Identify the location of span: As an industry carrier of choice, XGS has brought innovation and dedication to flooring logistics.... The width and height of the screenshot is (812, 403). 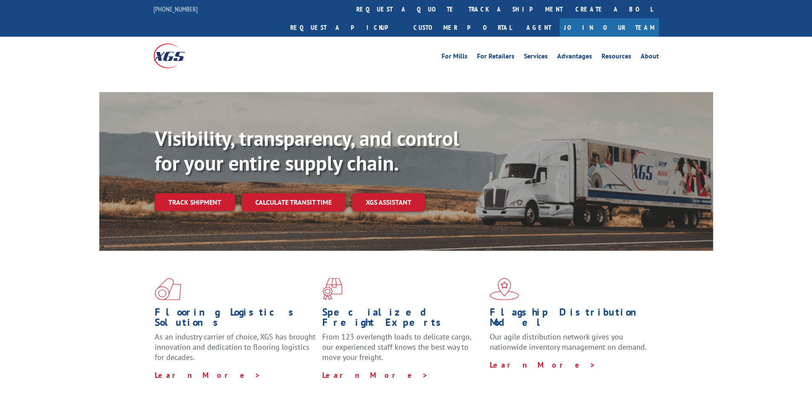
(235, 346).